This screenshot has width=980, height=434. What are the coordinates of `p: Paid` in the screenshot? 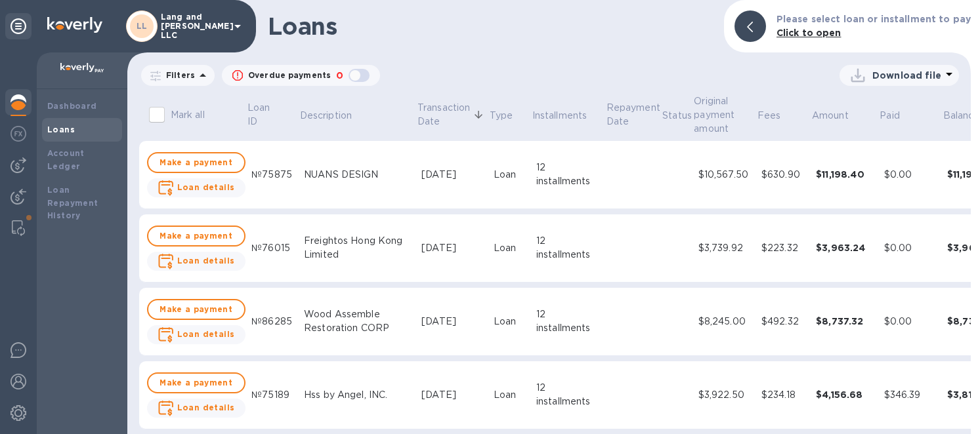 It's located at (889, 116).